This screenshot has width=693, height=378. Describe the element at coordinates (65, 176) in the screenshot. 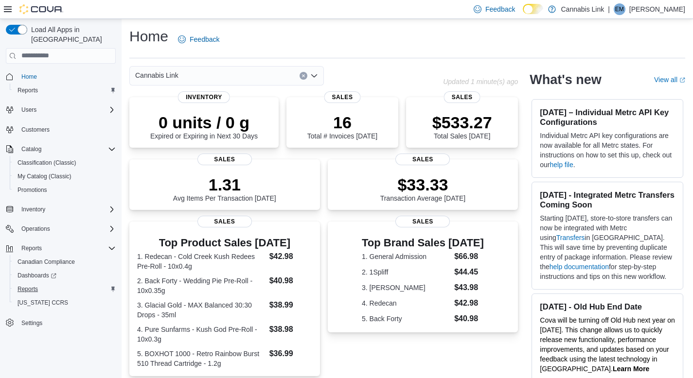

I see `button: My Catalog (Classic)` at that location.